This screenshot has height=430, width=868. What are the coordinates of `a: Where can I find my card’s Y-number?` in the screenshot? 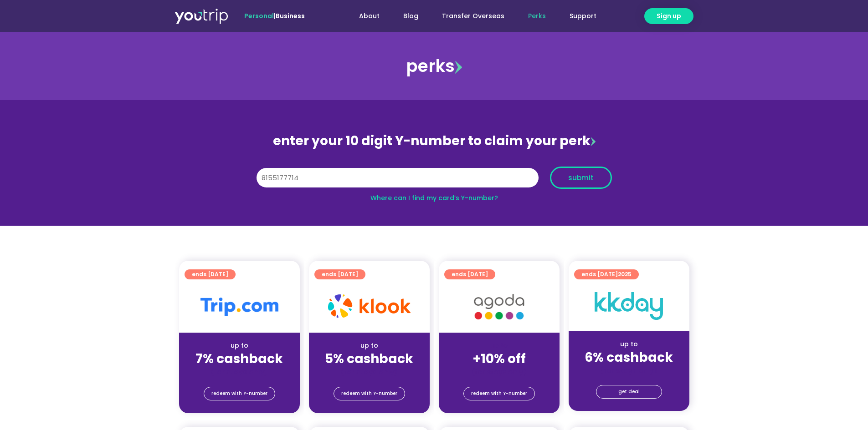 It's located at (434, 198).